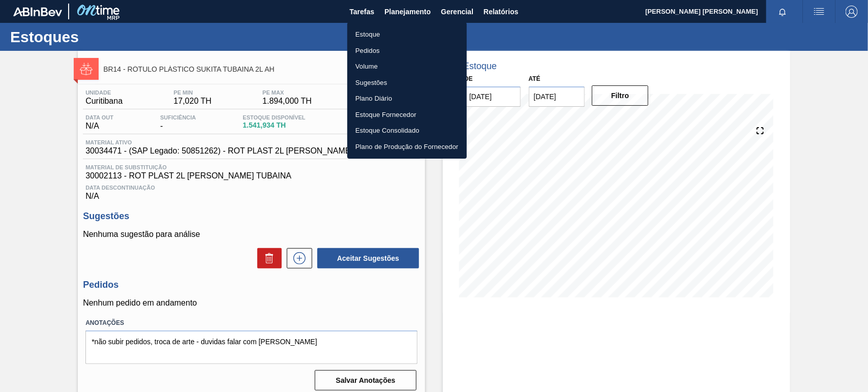 This screenshot has width=868, height=392. Describe the element at coordinates (407, 51) in the screenshot. I see `a: Pedidos` at that location.